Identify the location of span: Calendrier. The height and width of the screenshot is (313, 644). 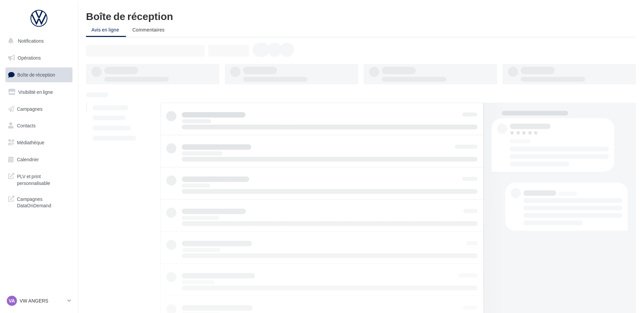
(28, 159).